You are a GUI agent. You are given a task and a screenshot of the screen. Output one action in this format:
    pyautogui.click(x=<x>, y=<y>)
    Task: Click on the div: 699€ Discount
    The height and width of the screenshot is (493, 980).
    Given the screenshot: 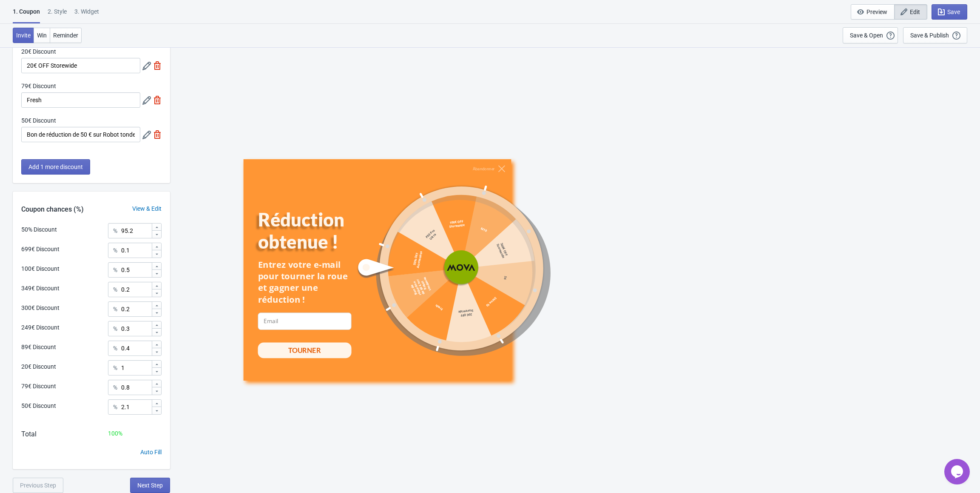 What is the action you would take?
    pyautogui.click(x=40, y=249)
    